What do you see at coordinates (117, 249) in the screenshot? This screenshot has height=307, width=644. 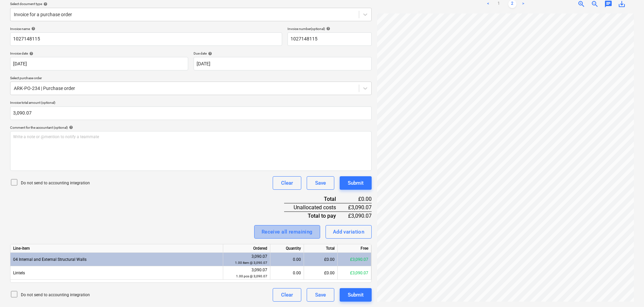 I see `div: Line-item` at bounding box center [117, 249].